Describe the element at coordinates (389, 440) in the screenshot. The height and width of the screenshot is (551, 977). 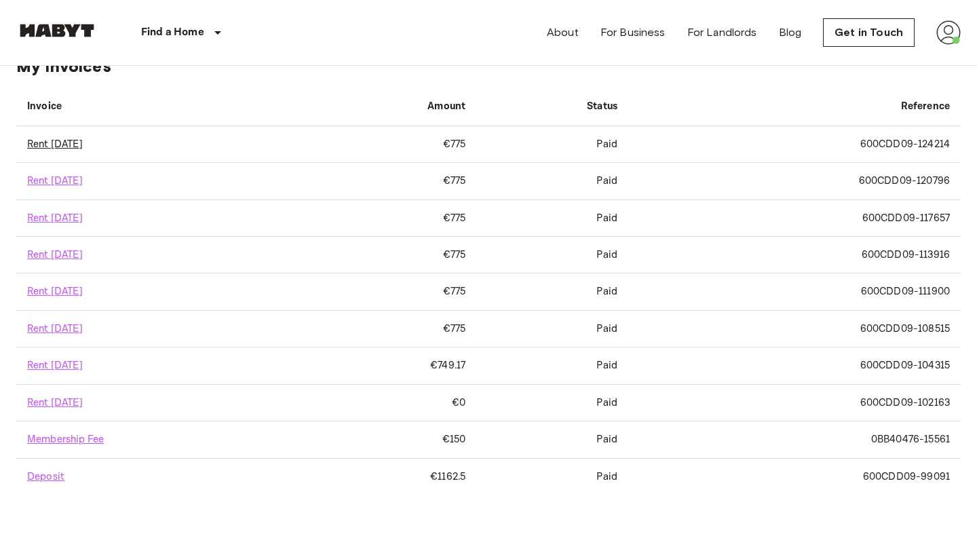
I see `td: €150` at that location.